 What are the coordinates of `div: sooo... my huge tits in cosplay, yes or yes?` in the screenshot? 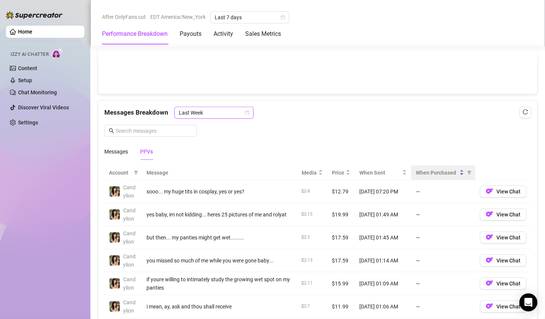 It's located at (220, 191).